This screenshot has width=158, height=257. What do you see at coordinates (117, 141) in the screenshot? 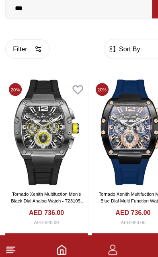
I see `img: Tornado Xenith Multifuction Men's Blue Dial Multi Function Watch - T23105-BSNNK` at bounding box center [117, 141].